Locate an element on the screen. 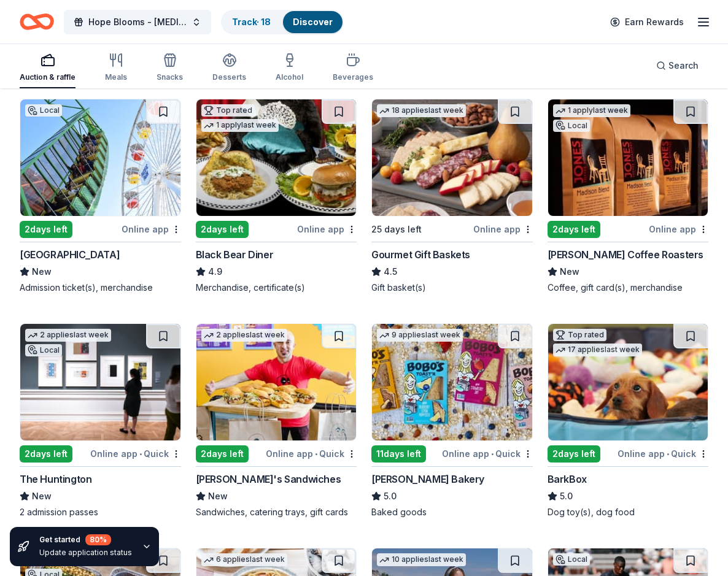  button: Alcohol is located at coordinates (289, 68).